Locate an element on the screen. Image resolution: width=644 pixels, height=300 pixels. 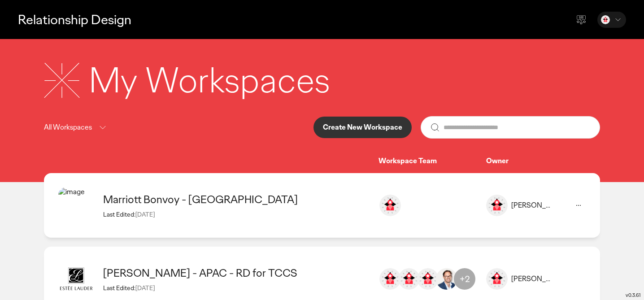
div: My Workspaces is located at coordinates (210, 80).